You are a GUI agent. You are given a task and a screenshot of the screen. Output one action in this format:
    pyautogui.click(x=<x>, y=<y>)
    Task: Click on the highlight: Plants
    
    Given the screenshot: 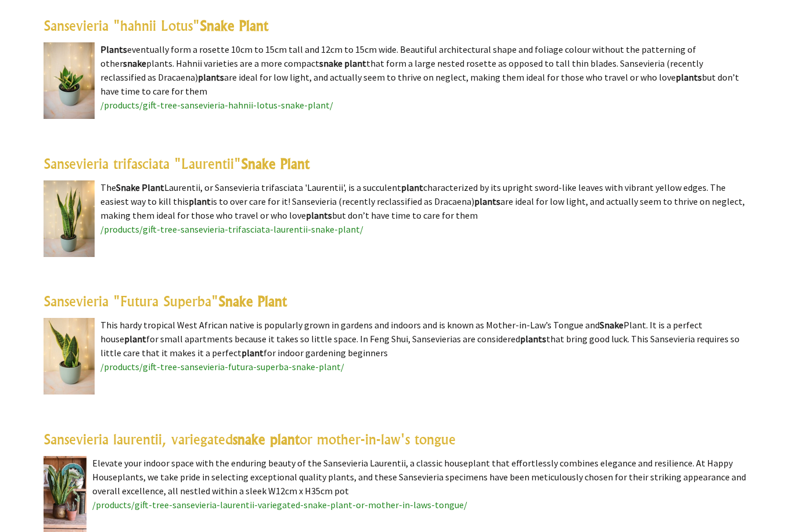 What is the action you would take?
    pyautogui.click(x=114, y=50)
    